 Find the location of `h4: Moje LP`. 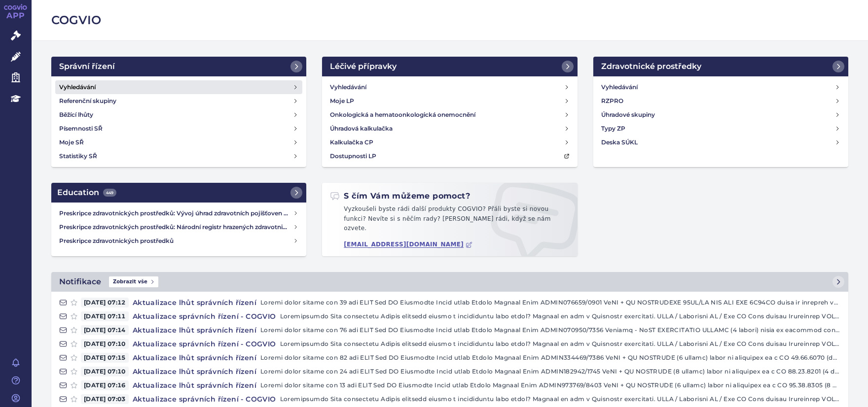

h4: Moje LP is located at coordinates (342, 101).